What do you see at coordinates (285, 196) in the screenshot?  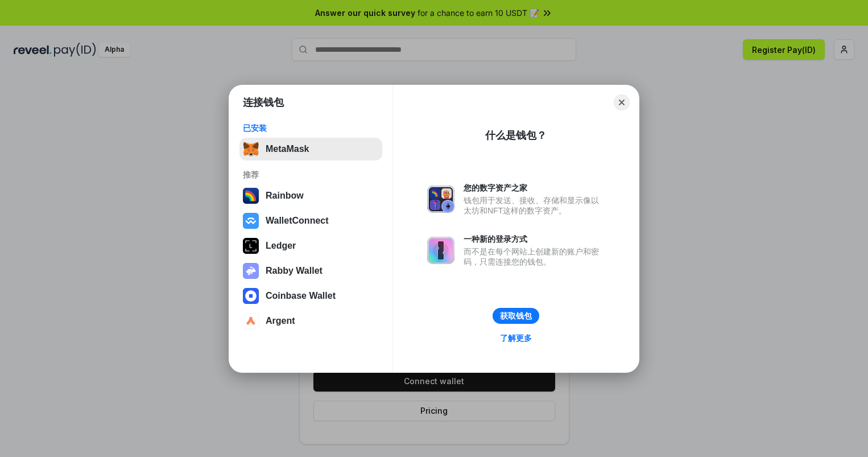 I see `div: Rainbow` at bounding box center [285, 196].